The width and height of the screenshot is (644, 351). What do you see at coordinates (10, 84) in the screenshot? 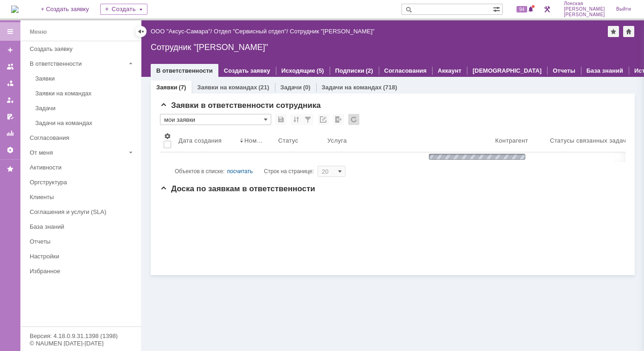
I see `a: Заявки в моей ответственности` at bounding box center [10, 84].